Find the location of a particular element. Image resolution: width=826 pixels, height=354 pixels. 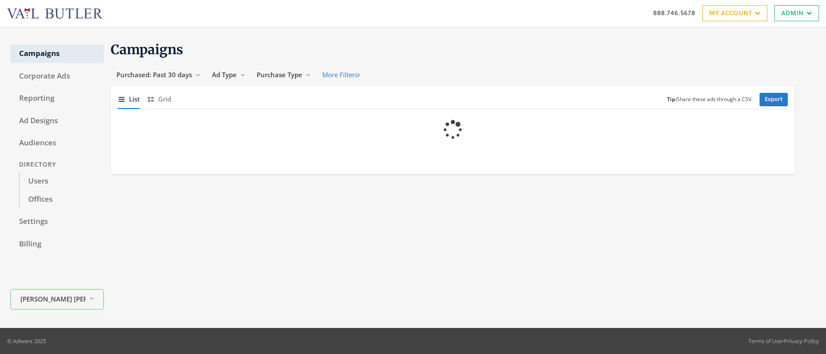

span: 888.746.5678 is located at coordinates (674, 13).